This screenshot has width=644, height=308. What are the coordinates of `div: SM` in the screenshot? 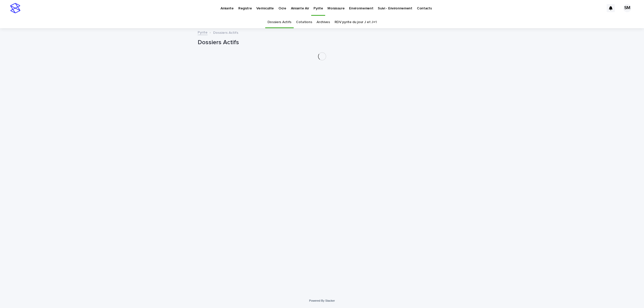 It's located at (627, 8).